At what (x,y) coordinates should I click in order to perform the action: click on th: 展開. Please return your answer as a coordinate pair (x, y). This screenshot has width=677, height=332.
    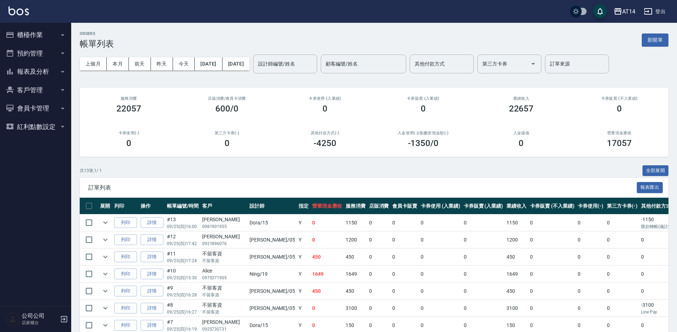
    Looking at the image, I should click on (105, 206).